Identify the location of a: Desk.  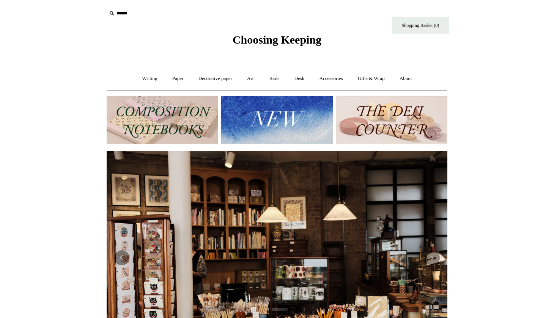
(299, 79).